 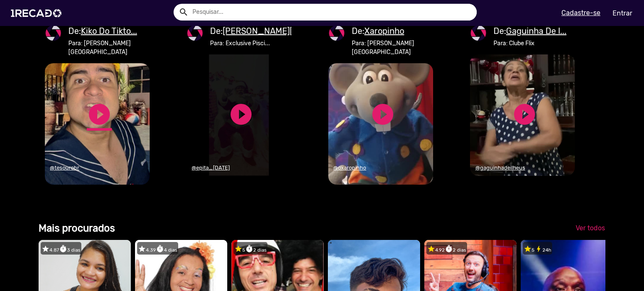 I want to click on u: Xaropinho, so click(x=384, y=31).